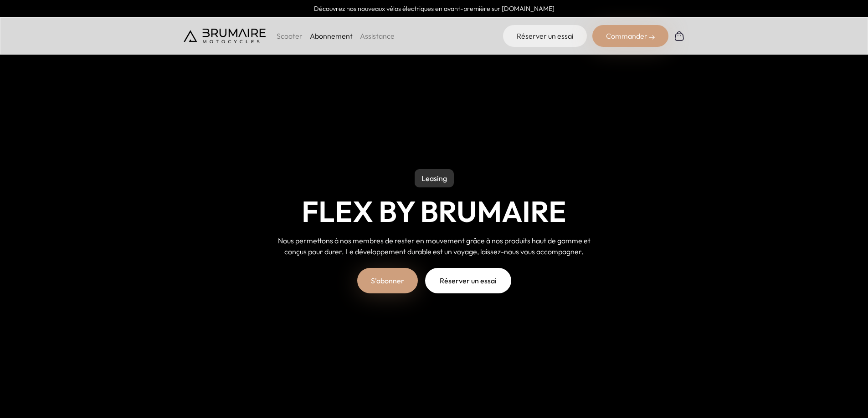 Image resolution: width=868 pixels, height=418 pixels. What do you see at coordinates (387, 280) in the screenshot?
I see `a: S'abonner` at bounding box center [387, 280].